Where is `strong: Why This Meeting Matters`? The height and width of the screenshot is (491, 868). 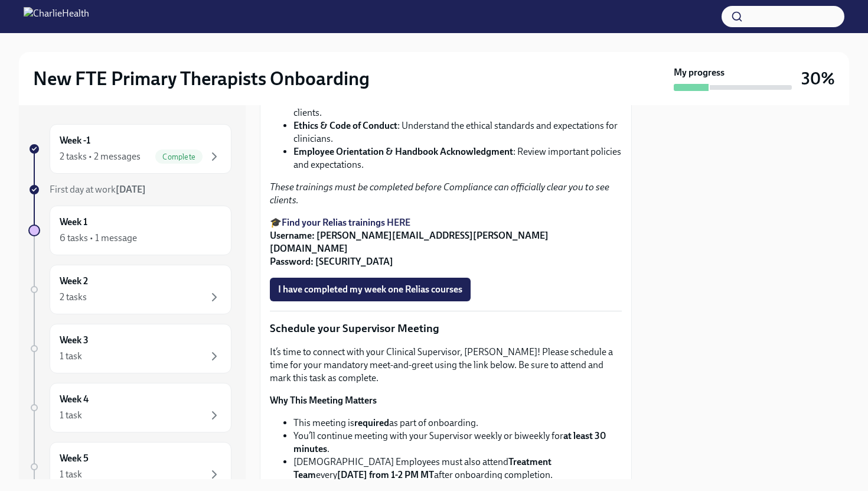
strong: Why This Meeting Matters is located at coordinates (323, 400).